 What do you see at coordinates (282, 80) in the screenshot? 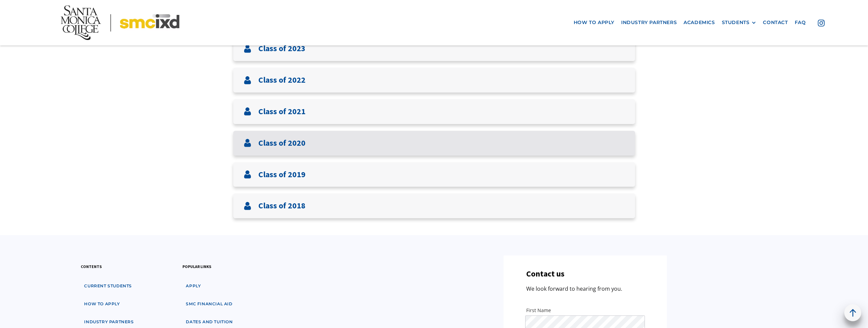
I see `h3: Class of 2022` at bounding box center [282, 80].